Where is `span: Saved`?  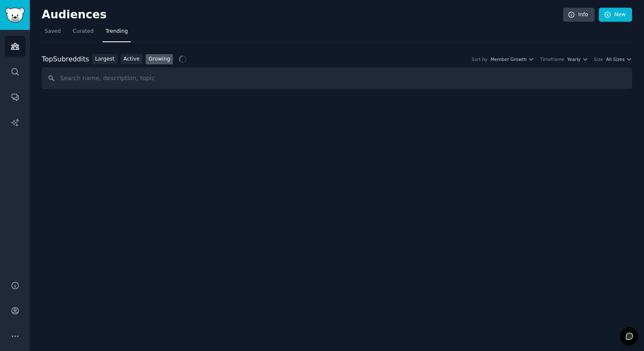
span: Saved is located at coordinates (53, 32).